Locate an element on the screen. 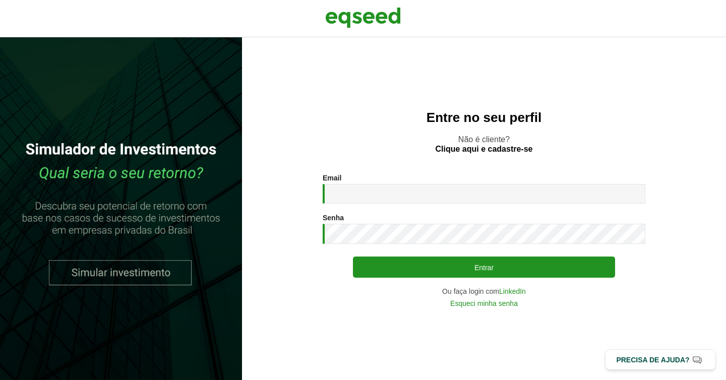 The image size is (726, 380). button: Entrar is located at coordinates (484, 267).